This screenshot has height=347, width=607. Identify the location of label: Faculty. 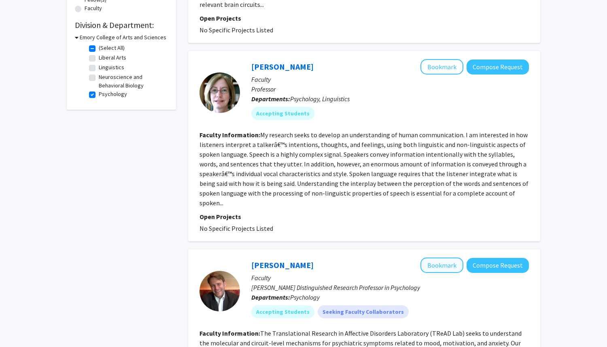
(93, 8).